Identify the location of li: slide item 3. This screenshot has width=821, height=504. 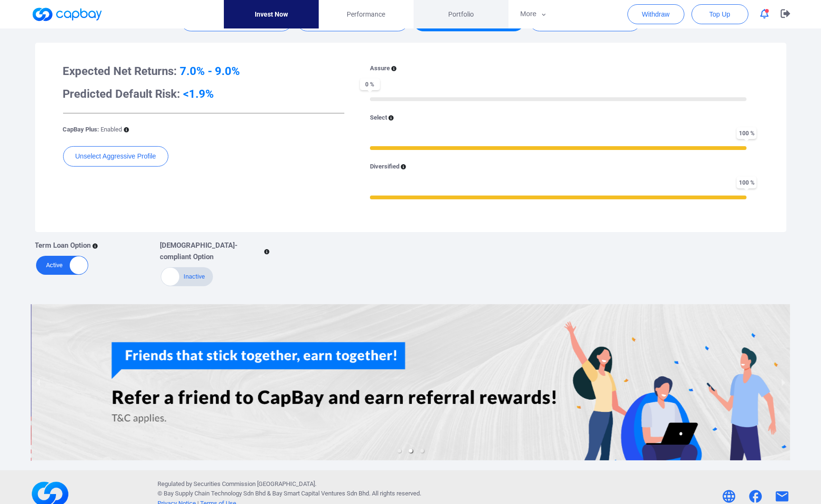
(422, 451).